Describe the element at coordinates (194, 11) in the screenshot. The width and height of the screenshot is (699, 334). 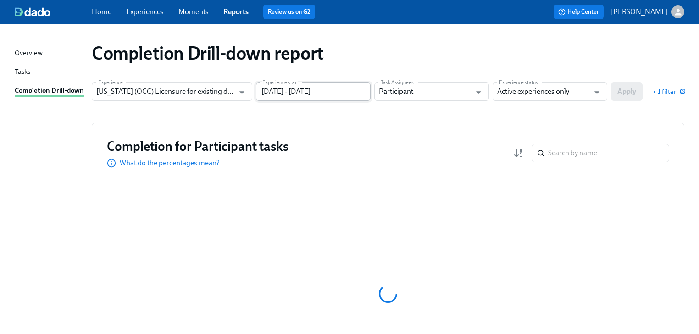
I see `a: Moments` at that location.